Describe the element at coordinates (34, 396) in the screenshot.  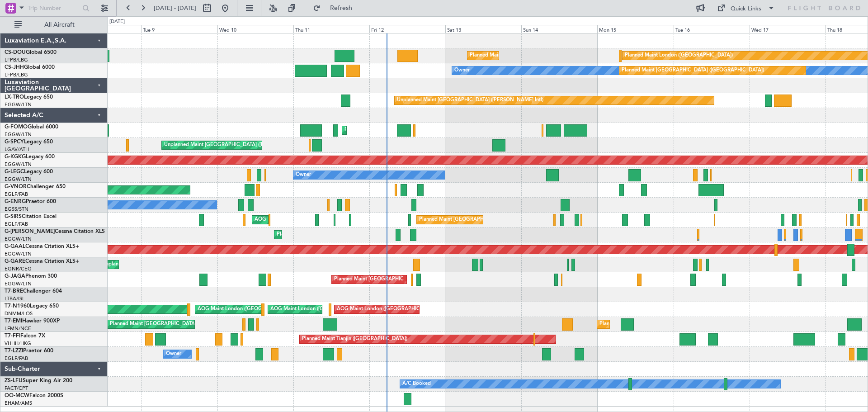
I see `a: OO-MCWFalcon 2000S` at that location.